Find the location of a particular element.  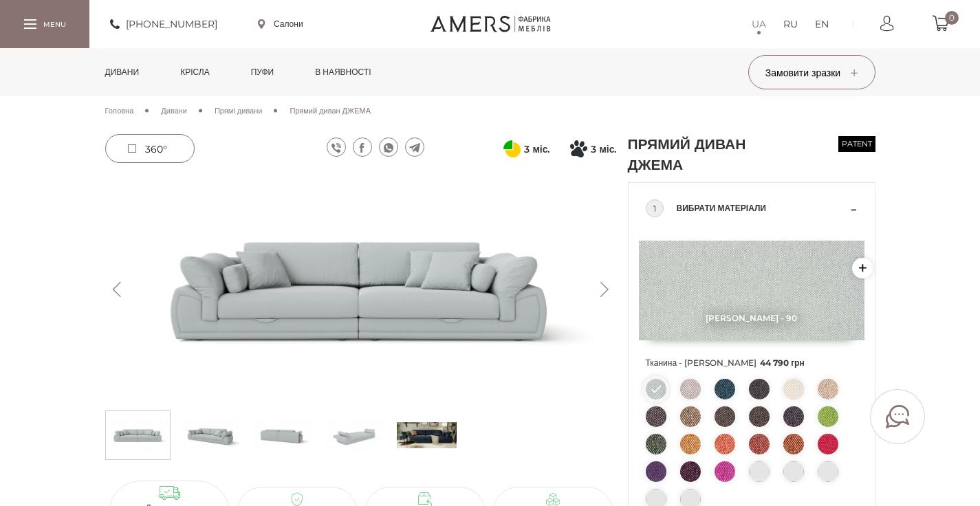

a: 360° is located at coordinates (150, 149).